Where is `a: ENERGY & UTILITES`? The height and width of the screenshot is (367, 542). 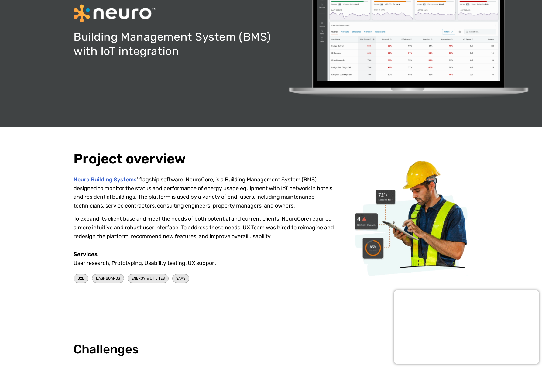 a: ENERGY & UTILITES is located at coordinates (148, 278).